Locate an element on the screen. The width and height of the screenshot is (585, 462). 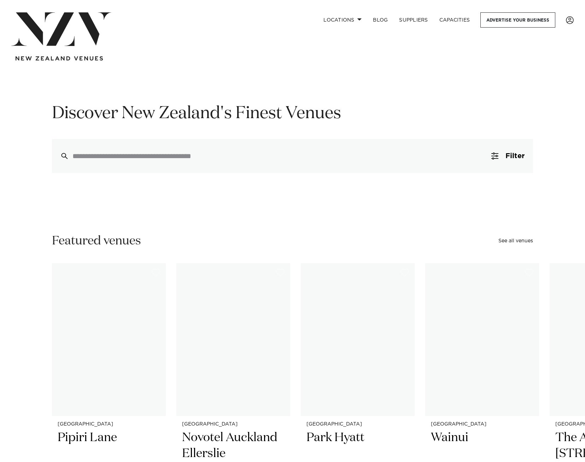
button: Filter is located at coordinates (508, 156).